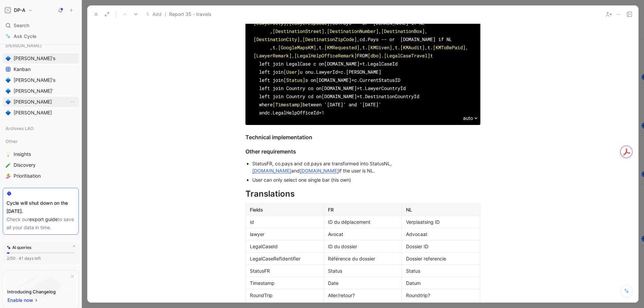  I want to click on span: [dbo], so click(375, 55).